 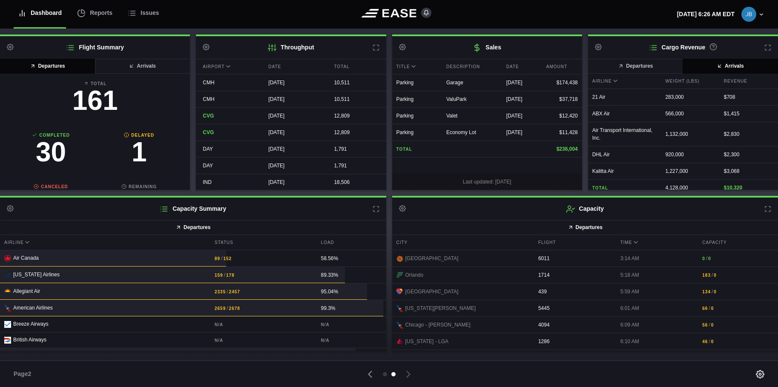 What do you see at coordinates (630, 325) in the screenshot?
I see `span: 6:09 AM` at bounding box center [630, 325].